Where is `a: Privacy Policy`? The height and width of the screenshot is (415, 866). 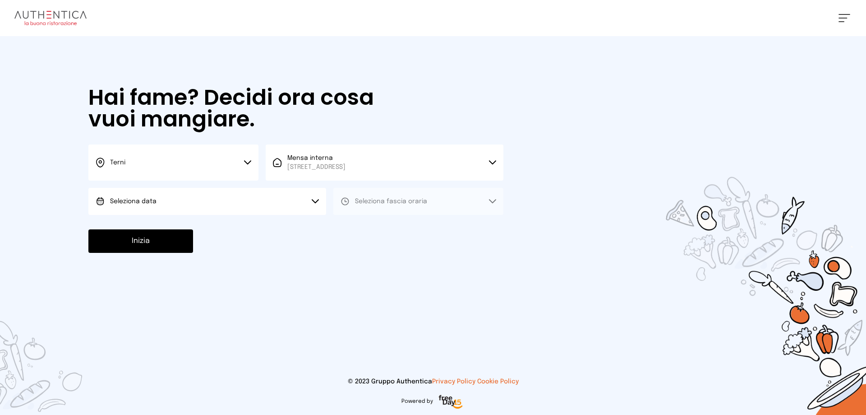 a: Privacy Policy is located at coordinates (454, 381).